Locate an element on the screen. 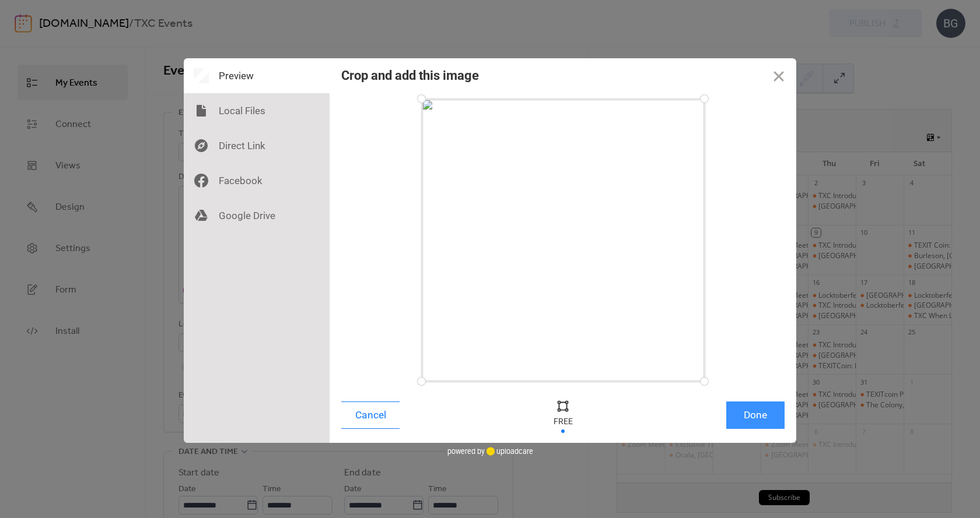  button: Close is located at coordinates (778, 76).